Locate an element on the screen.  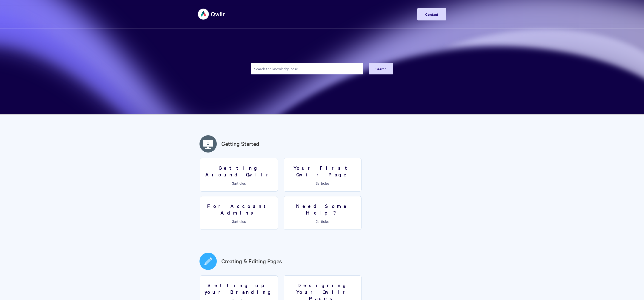
a: Getting Around Qwilr 3articles is located at coordinates (239, 175).